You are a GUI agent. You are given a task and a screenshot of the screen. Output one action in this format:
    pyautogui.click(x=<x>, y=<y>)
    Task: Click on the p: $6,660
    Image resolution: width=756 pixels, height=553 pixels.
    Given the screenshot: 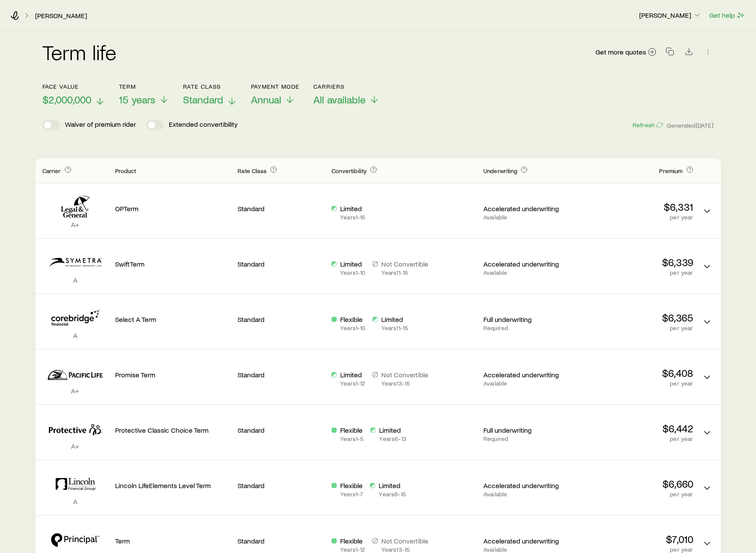 What is the action you would take?
    pyautogui.click(x=636, y=484)
    